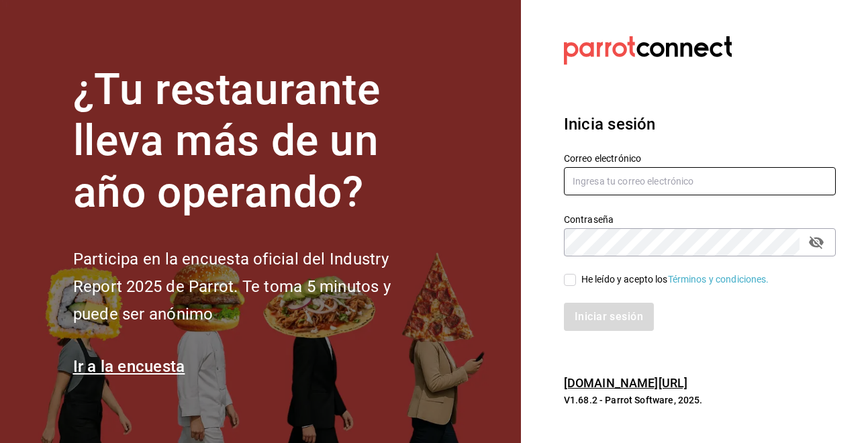 This screenshot has height=443, width=868. What do you see at coordinates (254, 142) in the screenshot?
I see `h1: ¿Tu restaurante lleva más de un año operando?` at bounding box center [254, 142].